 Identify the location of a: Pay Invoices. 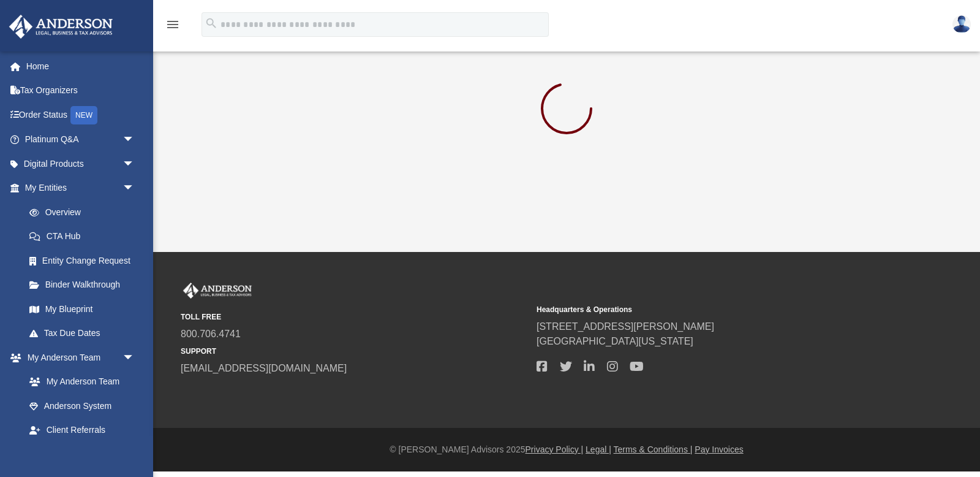
(719, 450).